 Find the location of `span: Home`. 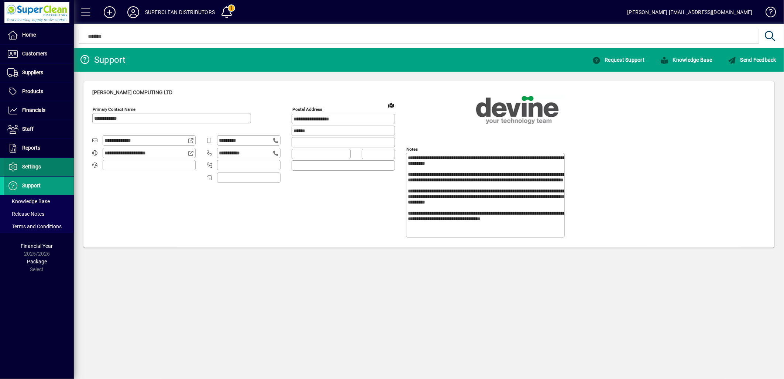

span: Home is located at coordinates (29, 35).